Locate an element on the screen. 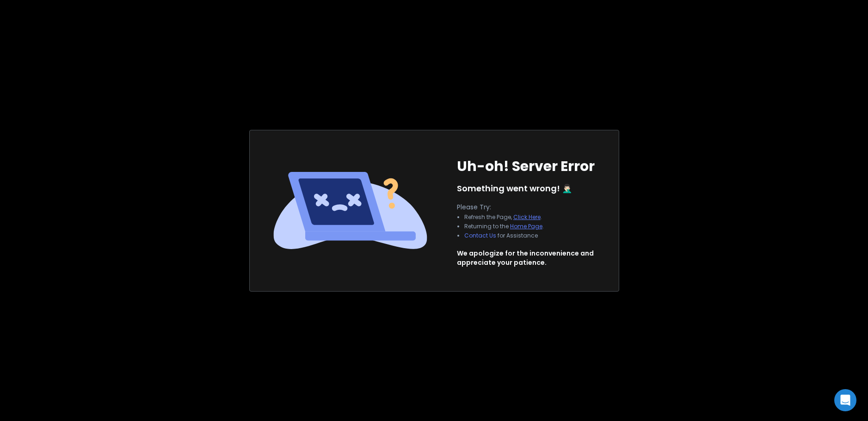  a: Click Here is located at coordinates (527, 217).